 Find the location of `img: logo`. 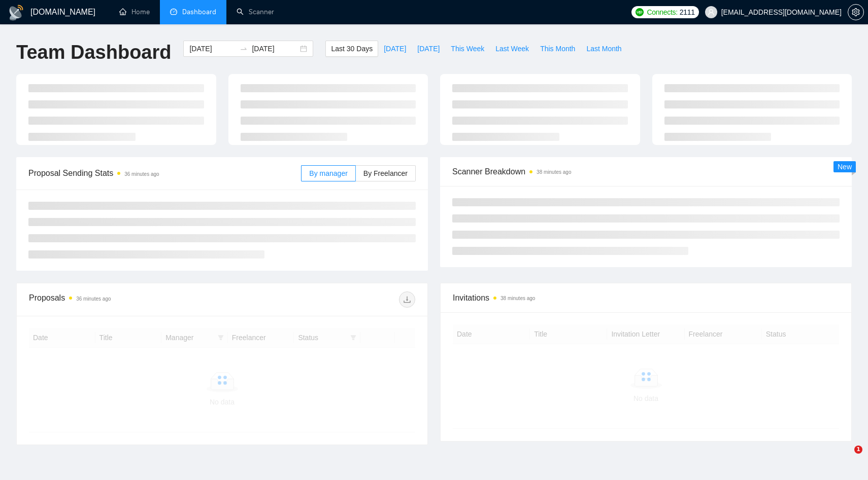

img: logo is located at coordinates (16, 13).